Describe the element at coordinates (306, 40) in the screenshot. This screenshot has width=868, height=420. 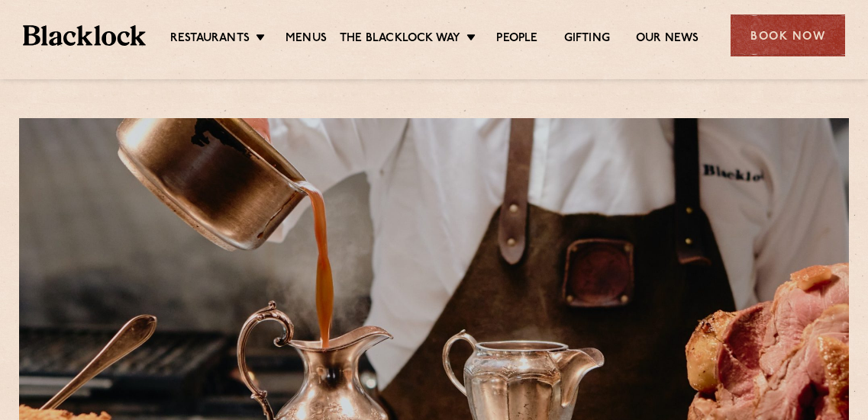
I see `a: Menus` at that location.